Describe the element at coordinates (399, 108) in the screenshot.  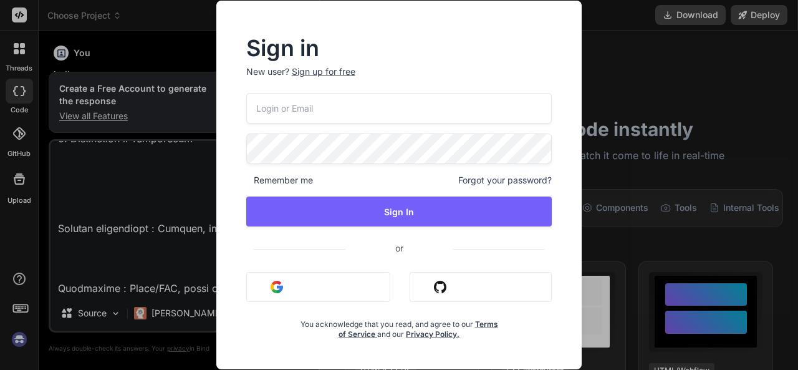
I see `input: Login or Email` at that location.